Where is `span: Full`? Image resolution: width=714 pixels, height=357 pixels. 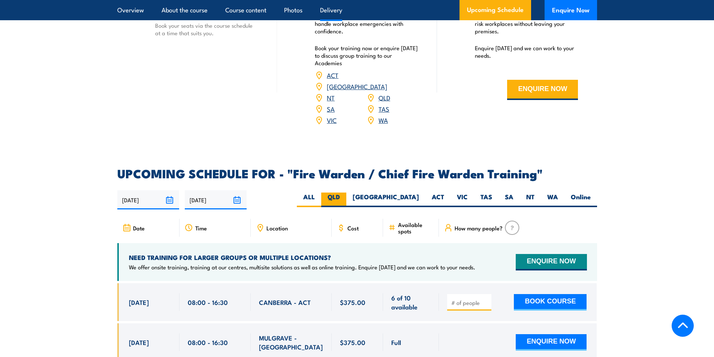
span: Full is located at coordinates (396, 342).